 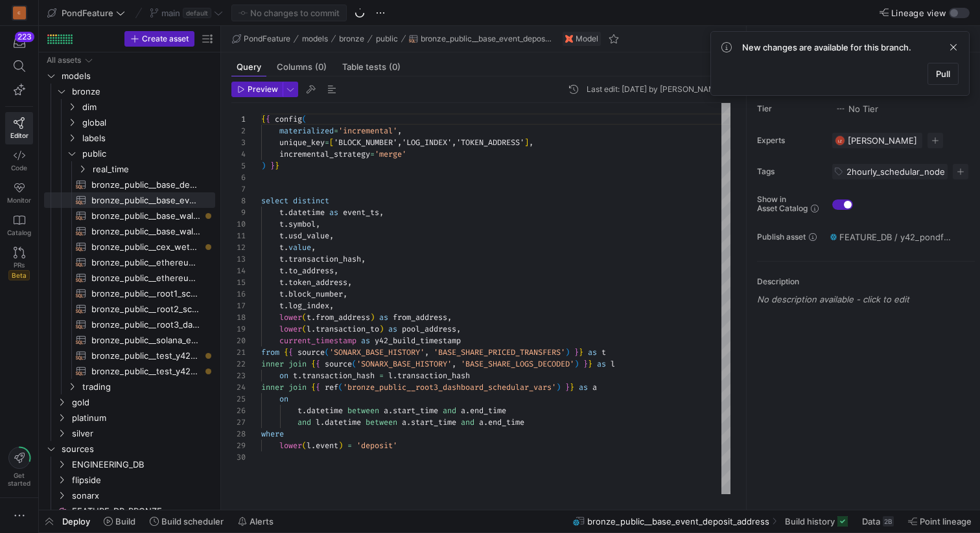 What do you see at coordinates (146, 262) in the screenshot?
I see `span: bronze_public__ethereum_dex_swaps​​​​​​​​​​` at bounding box center [146, 262].